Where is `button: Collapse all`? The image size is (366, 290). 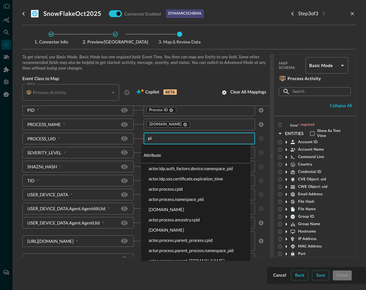 button: Collapse all is located at coordinates (341, 106).